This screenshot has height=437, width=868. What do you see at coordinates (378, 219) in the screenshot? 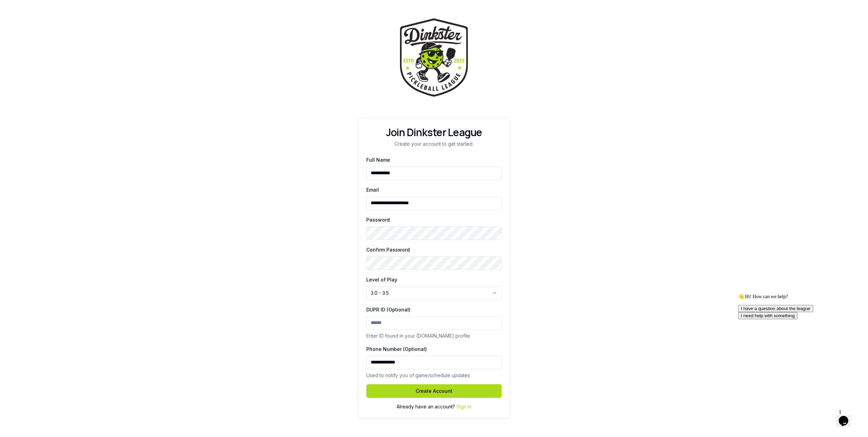
I see `label: Password` at bounding box center [378, 219].